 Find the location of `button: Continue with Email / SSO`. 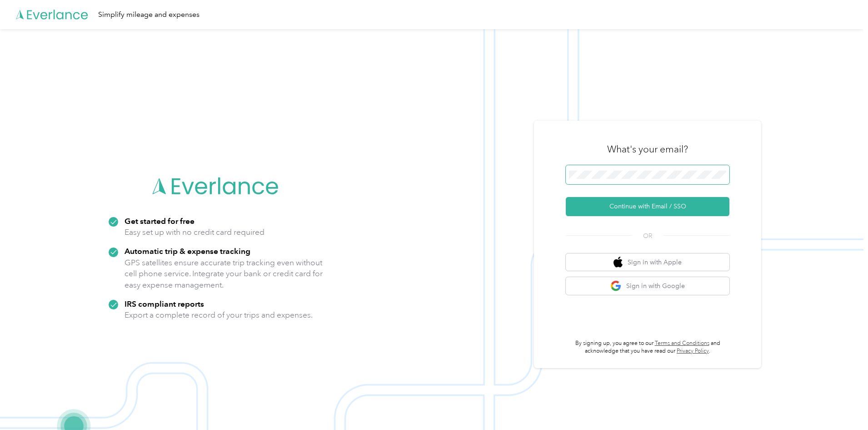

button: Continue with Email / SSO is located at coordinates (648, 207).